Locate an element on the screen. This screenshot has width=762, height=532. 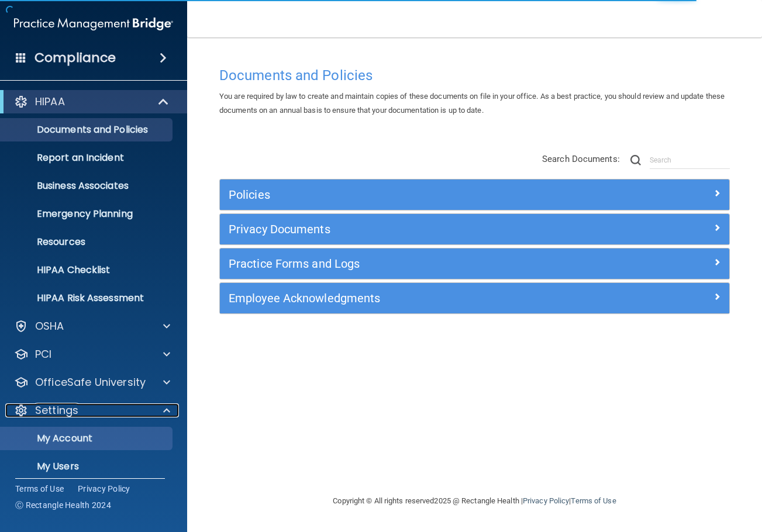
p: PCI is located at coordinates (43, 354).